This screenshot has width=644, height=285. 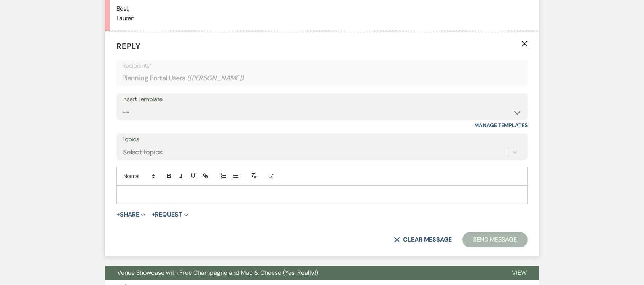 I want to click on button: Request, so click(x=170, y=214).